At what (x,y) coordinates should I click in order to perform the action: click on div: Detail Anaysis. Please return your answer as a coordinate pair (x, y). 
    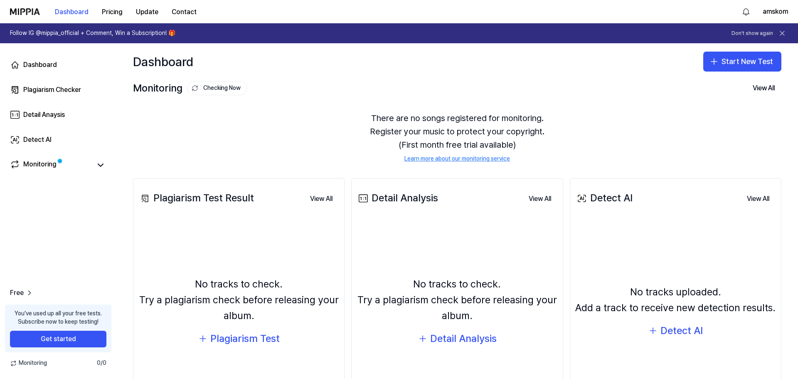
    Looking at the image, I should click on (44, 115).